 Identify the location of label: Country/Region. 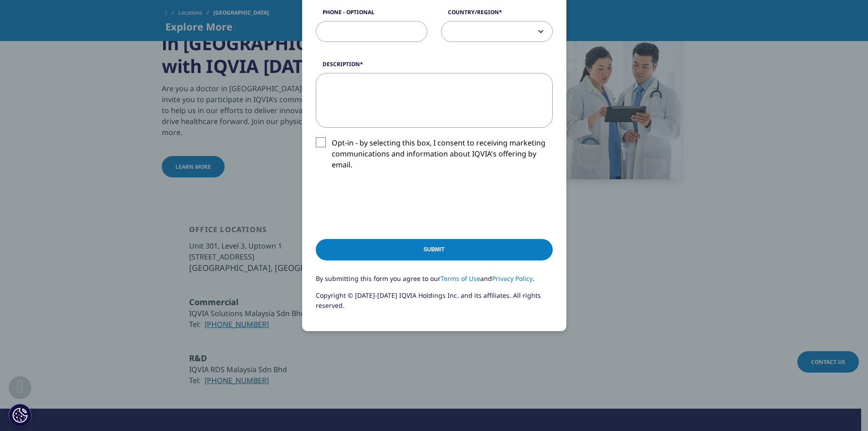
(497, 15).